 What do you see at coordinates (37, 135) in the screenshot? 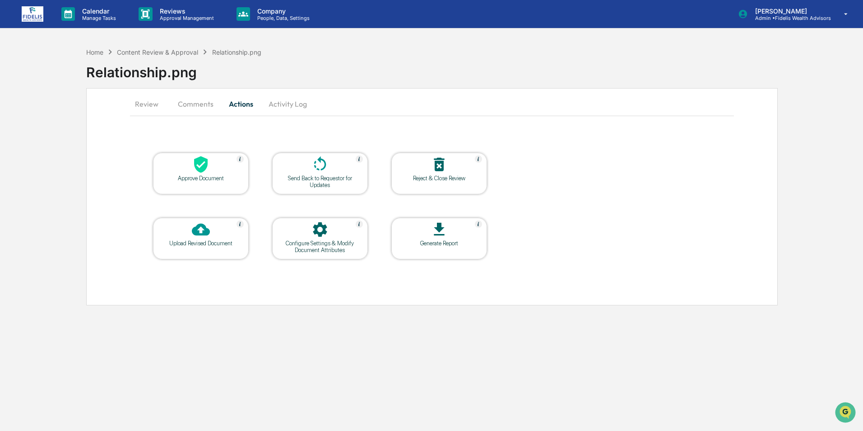
I see `span: Data Lookup` at bounding box center [37, 135].